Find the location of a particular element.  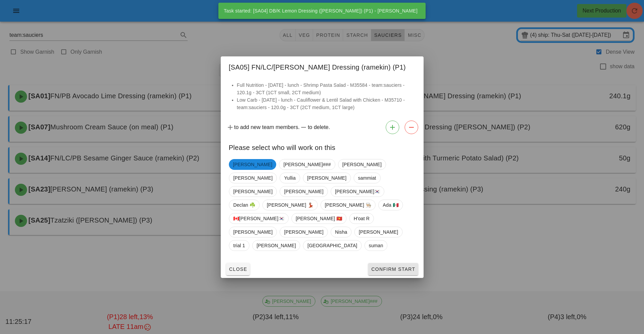

span: sammiat is located at coordinates (367, 178).